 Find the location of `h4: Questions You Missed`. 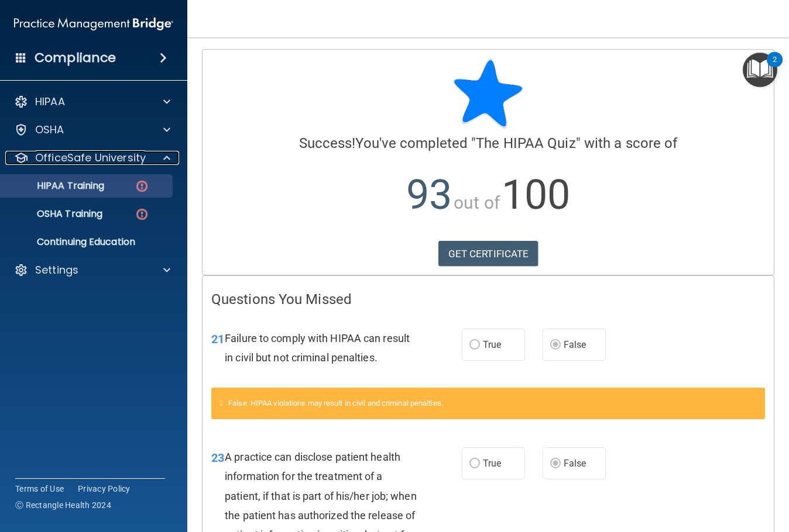

h4: Questions You Missed is located at coordinates (488, 299).